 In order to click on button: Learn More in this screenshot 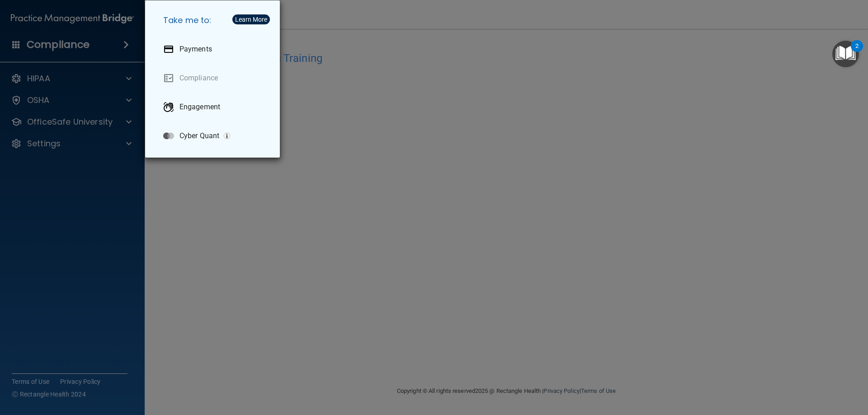, I will do `click(251, 19)`.